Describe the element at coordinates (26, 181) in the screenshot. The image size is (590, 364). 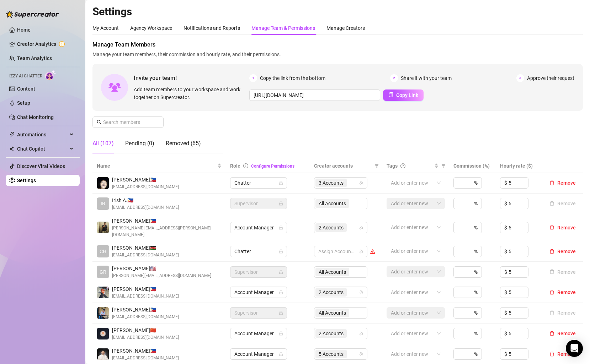
I see `a: Settings` at that location.